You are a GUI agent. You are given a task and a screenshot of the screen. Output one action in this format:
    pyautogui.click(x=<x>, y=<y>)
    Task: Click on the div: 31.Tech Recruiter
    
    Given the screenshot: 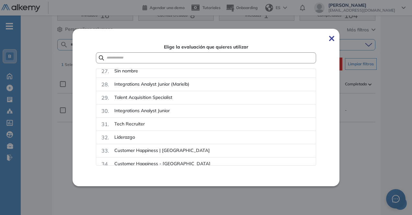 What is the action you would take?
    pyautogui.click(x=206, y=124)
    